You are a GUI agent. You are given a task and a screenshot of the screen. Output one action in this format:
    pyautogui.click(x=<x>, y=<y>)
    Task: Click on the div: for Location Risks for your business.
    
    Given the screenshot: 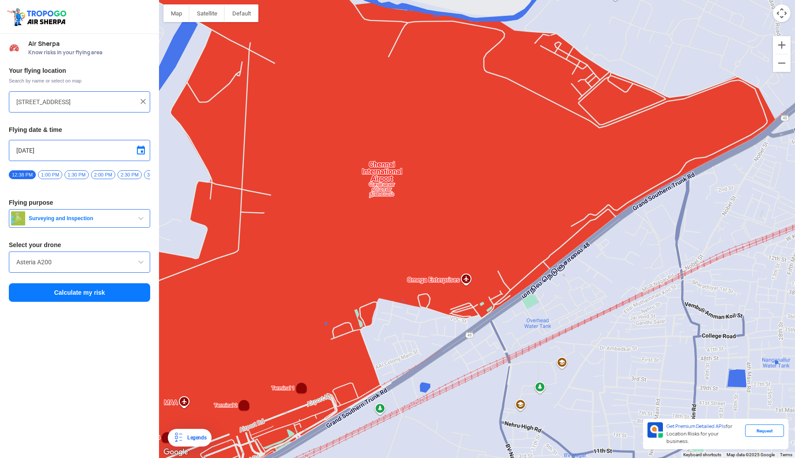 What is the action you would take?
    pyautogui.click(x=704, y=434)
    